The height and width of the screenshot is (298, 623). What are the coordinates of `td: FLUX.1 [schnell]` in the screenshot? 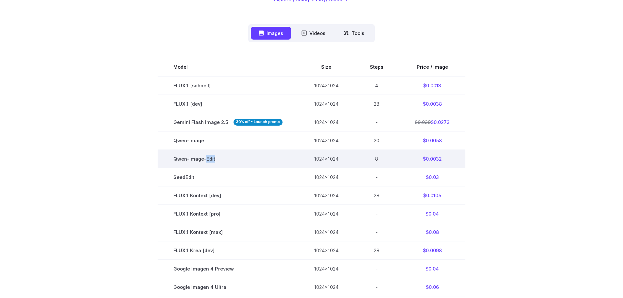 It's located at (228, 85).